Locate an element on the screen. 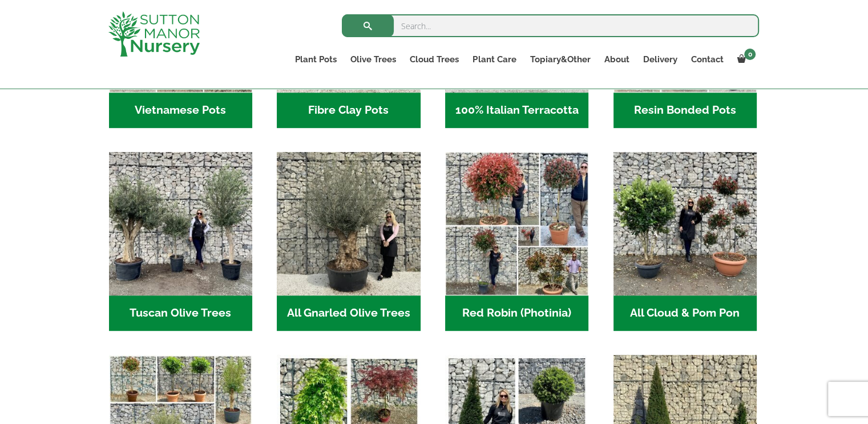 The height and width of the screenshot is (424, 868). a: About is located at coordinates (616, 60).